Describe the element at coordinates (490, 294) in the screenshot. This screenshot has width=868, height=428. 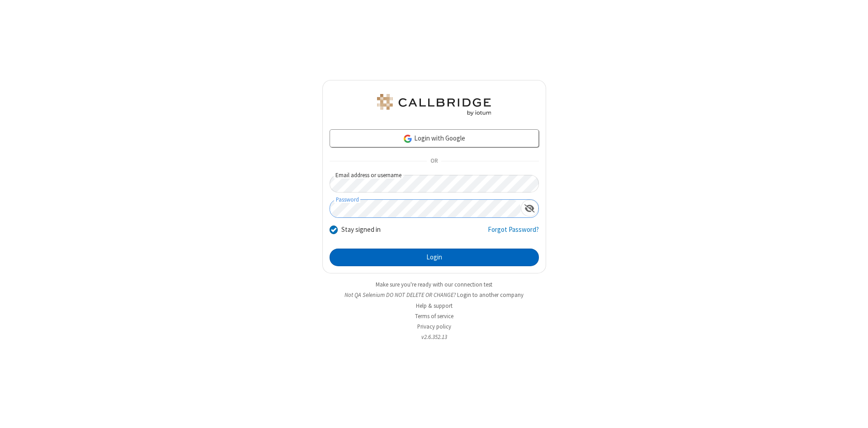
I see `button: Login to another company` at that location.